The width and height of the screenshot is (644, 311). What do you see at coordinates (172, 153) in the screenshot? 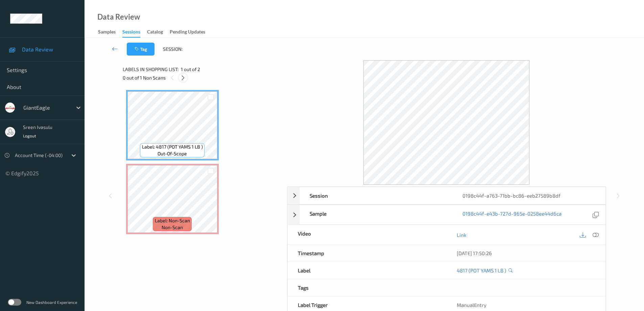
I see `span: out-of-scope` at bounding box center [172, 153].